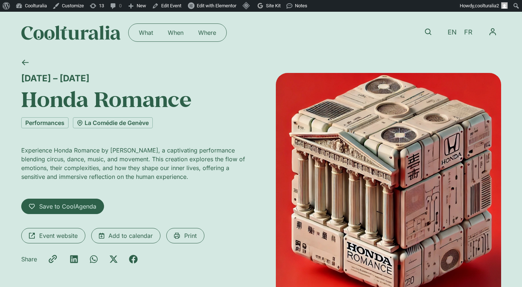 This screenshot has width=522, height=287. What do you see at coordinates (216, 5) in the screenshot?
I see `span: Edit with Elementor` at bounding box center [216, 5].